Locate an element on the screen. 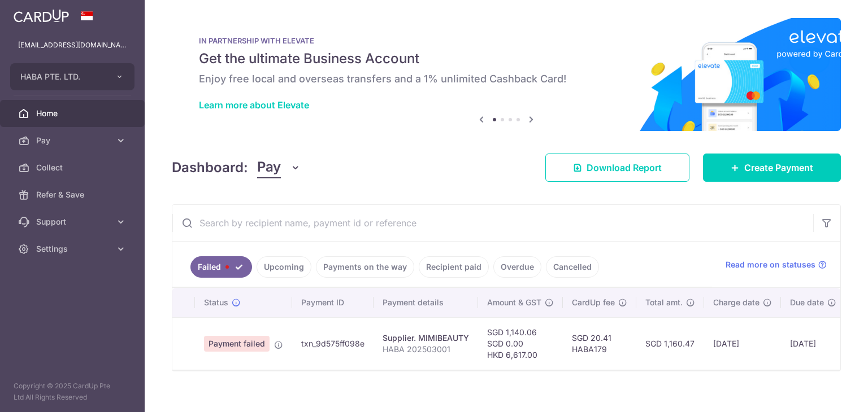 The width and height of the screenshot is (868, 412). a: Cancelled is located at coordinates (573, 267).